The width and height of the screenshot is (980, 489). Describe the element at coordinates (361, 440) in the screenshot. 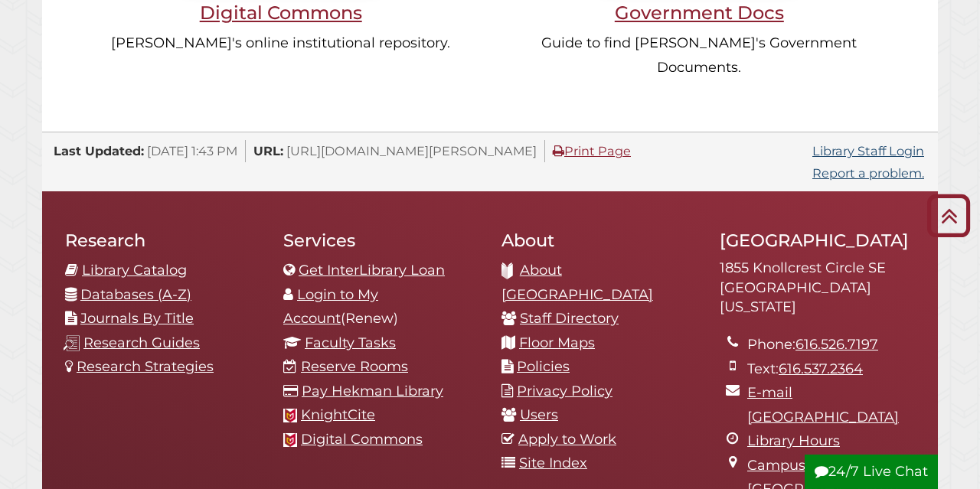

I see `a: Digital Commons` at that location.